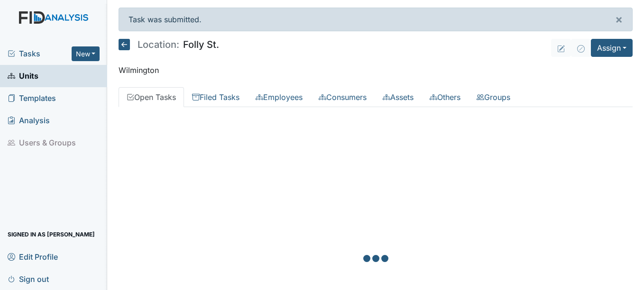 Image resolution: width=644 pixels, height=290 pixels. I want to click on span: Location:, so click(159, 45).